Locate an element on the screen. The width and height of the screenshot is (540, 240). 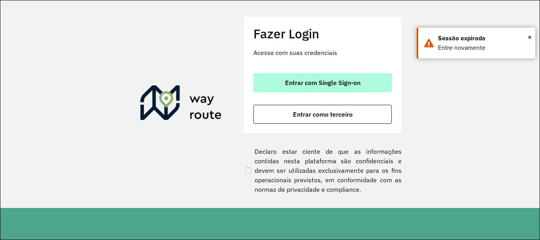
button: Close is located at coordinates (530, 37).